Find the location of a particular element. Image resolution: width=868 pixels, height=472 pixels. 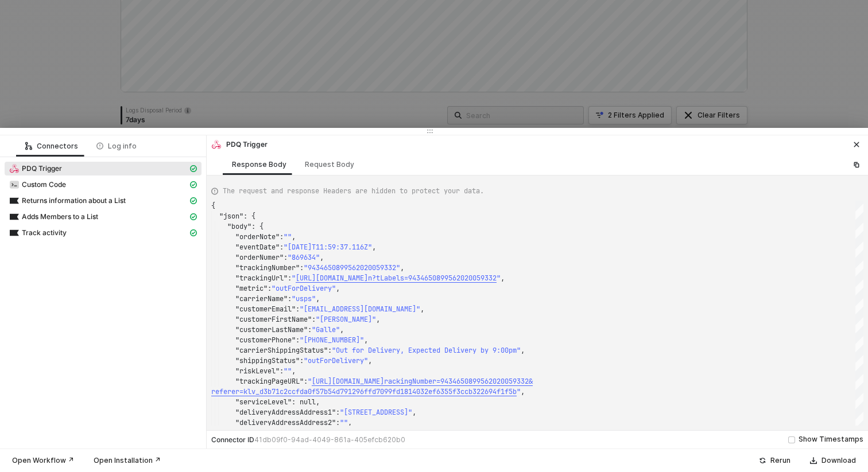

div: PDQ Trigger is located at coordinates (240, 144).